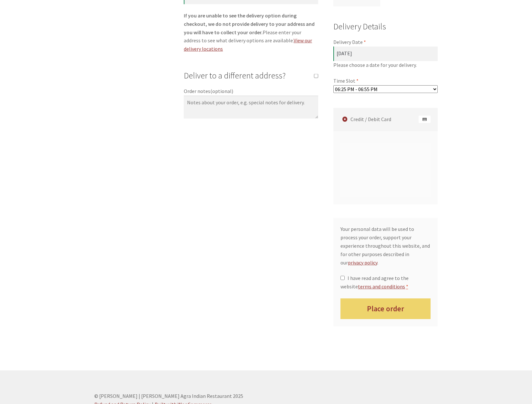 This screenshot has width=532, height=404. I want to click on abbr: required, so click(407, 287).